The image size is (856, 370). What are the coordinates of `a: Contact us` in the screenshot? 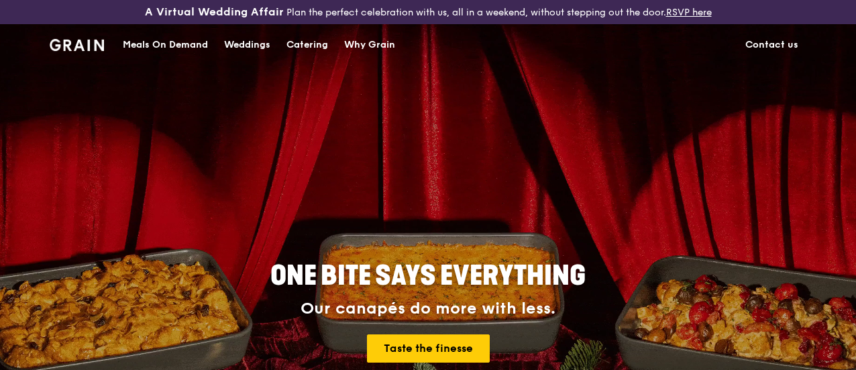 It's located at (772, 45).